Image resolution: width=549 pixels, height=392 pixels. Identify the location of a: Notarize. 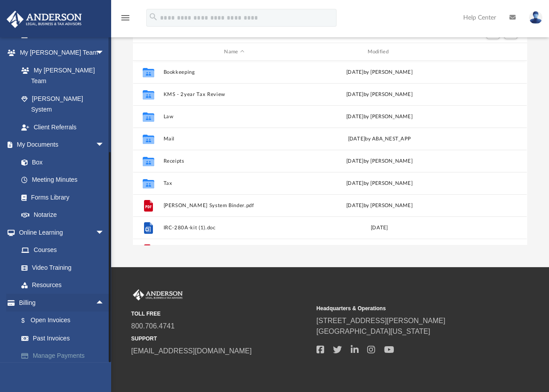
(63, 215).